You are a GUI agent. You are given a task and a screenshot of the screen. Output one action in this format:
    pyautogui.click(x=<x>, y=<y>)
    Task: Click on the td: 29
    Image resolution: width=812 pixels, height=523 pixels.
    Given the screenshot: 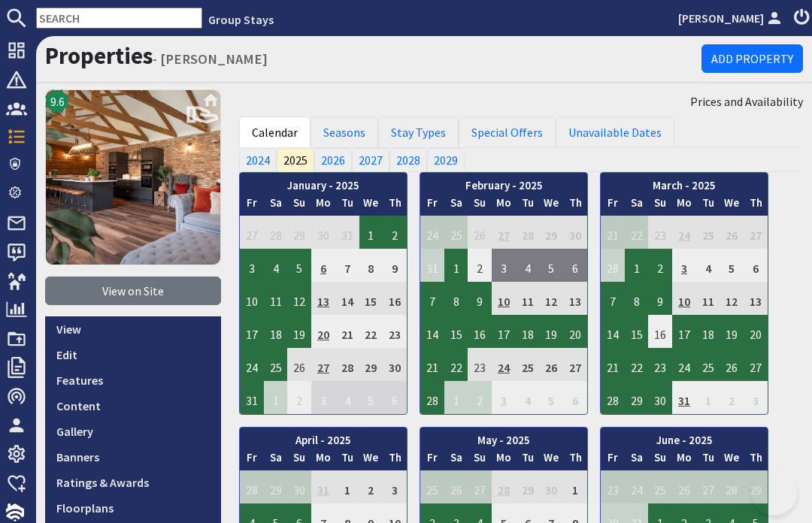 What is the action you would take?
    pyautogui.click(x=637, y=397)
    